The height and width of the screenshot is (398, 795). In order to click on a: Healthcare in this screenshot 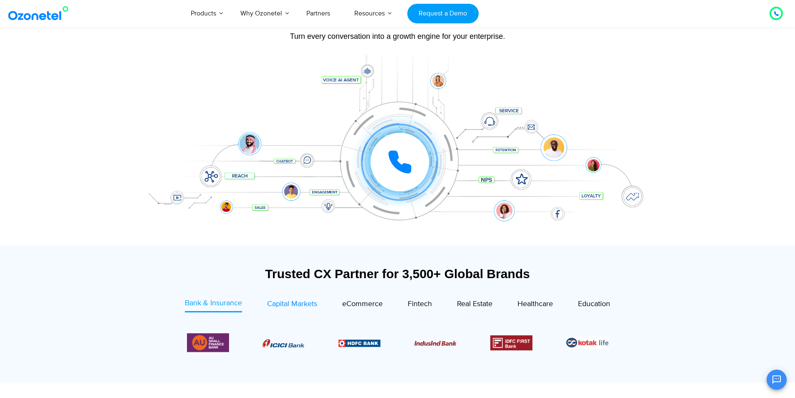, I will do `click(535, 304)`.